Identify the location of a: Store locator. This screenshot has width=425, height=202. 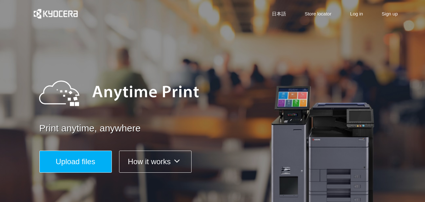
(318, 14).